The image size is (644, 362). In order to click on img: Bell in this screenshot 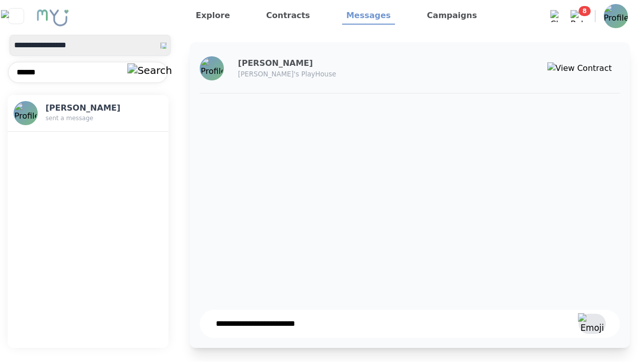, I will do `click(576, 16)`.